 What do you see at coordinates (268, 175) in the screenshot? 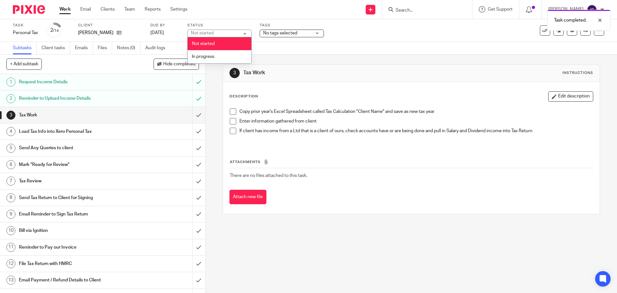
I see `span: There are no files attached to this task.` at bounding box center [268, 175].